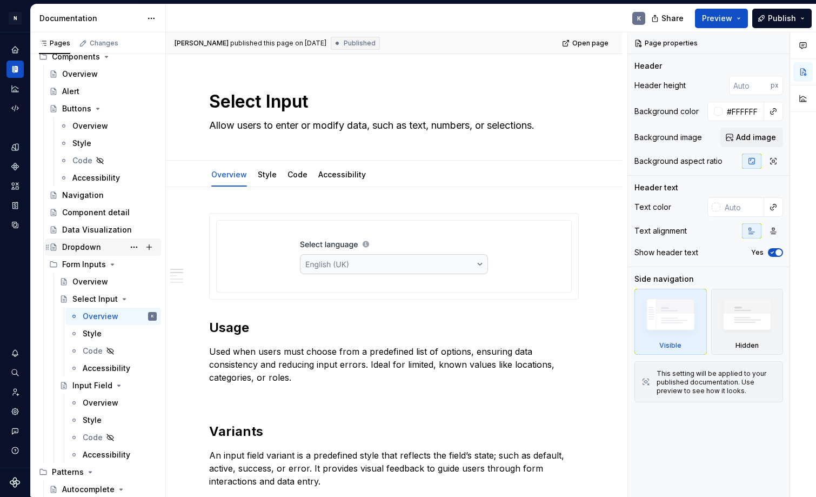 The height and width of the screenshot is (497, 816). Describe the element at coordinates (15, 89) in the screenshot. I see `div: Analytics` at that location.